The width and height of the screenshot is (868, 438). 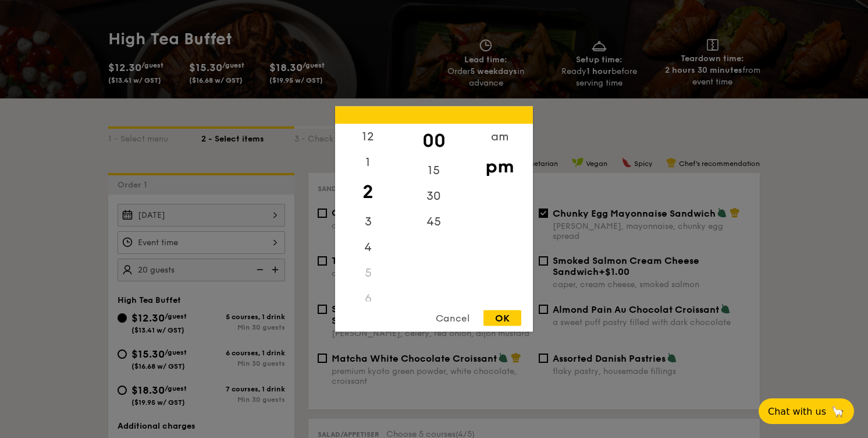 What do you see at coordinates (368, 248) in the screenshot?
I see `div: 4` at bounding box center [368, 248].